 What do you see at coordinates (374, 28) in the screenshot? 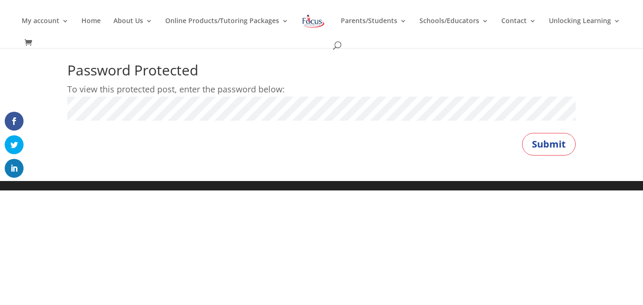
I see `a: Parents/Students` at bounding box center [374, 28].